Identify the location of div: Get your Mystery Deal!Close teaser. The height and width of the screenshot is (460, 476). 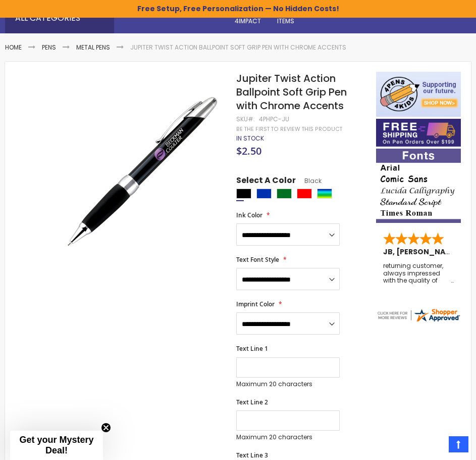
(56, 445).